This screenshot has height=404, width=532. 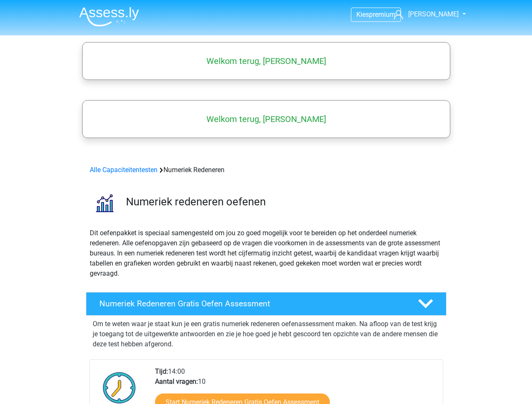 I want to click on a: Numeriek Redeneren Gratis Oefen Assessment, so click(x=266, y=303).